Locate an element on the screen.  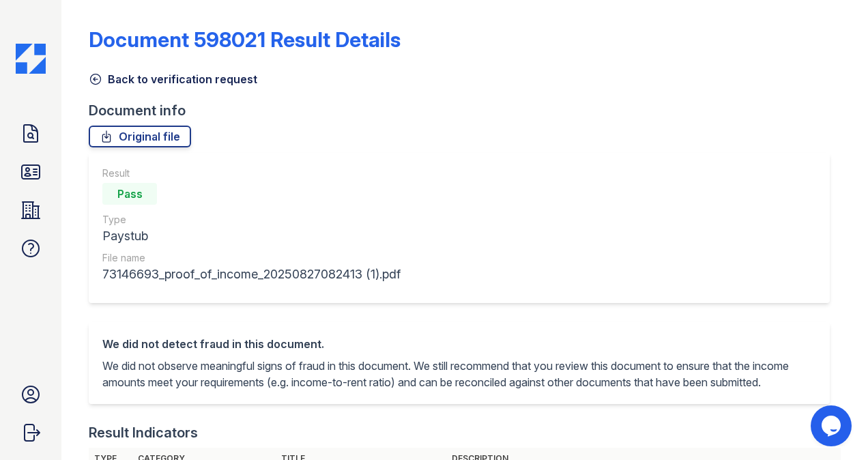
div: Result is located at coordinates (251, 173).